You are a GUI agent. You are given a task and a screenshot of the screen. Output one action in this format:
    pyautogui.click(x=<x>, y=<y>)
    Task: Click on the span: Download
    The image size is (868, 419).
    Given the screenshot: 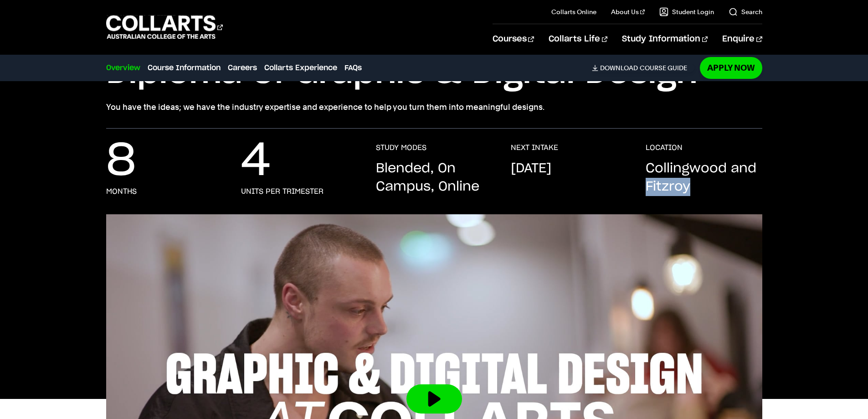 What is the action you would take?
    pyautogui.click(x=619, y=68)
    